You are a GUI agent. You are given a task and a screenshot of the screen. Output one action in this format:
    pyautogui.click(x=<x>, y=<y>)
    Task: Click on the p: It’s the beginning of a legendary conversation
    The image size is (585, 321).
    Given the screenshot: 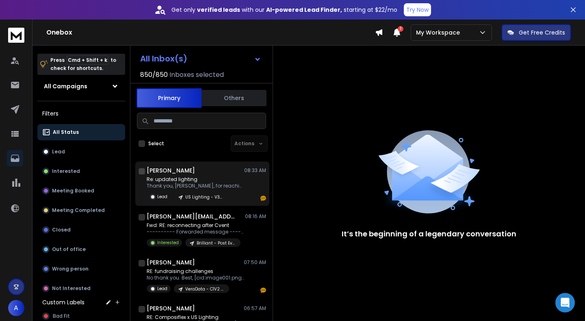 What is the action you would take?
    pyautogui.click(x=429, y=234)
    